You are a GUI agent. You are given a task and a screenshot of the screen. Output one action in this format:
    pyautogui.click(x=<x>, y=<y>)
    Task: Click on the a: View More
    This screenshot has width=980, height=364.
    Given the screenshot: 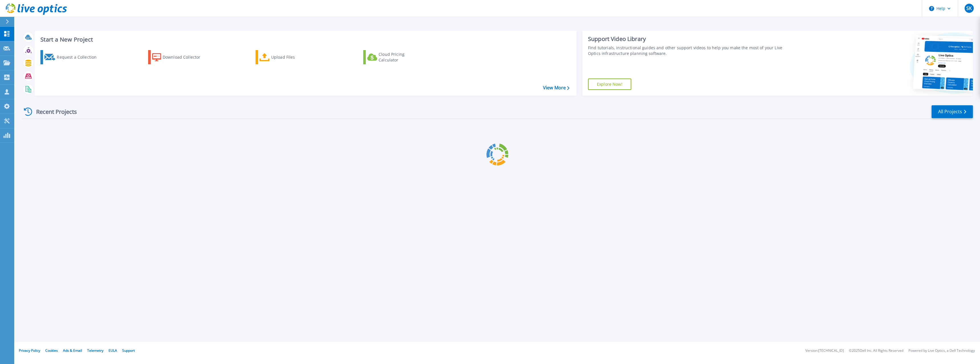 What is the action you would take?
    pyautogui.click(x=556, y=87)
    